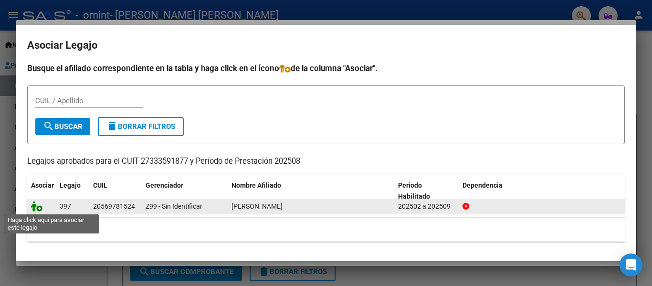 The width and height of the screenshot is (652, 286). What do you see at coordinates (63, 127) in the screenshot?
I see `span: Buscar` at bounding box center [63, 127].